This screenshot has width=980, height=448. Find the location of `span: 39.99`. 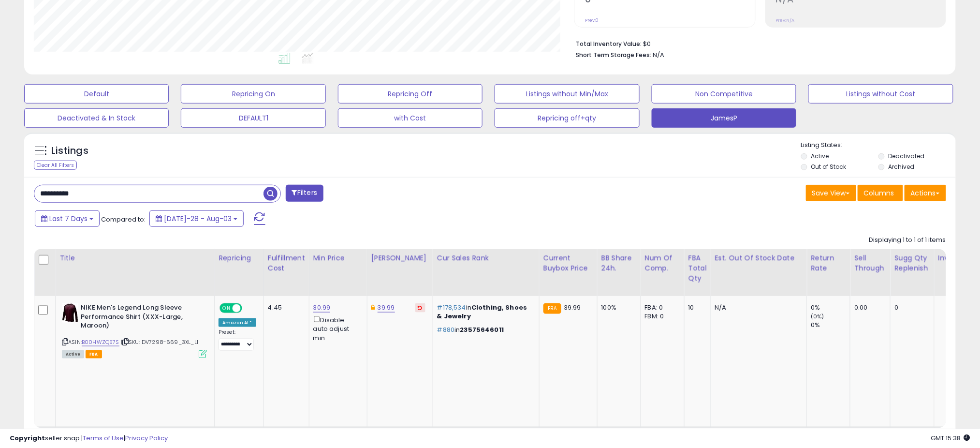

span: 39.99 is located at coordinates (573, 307).